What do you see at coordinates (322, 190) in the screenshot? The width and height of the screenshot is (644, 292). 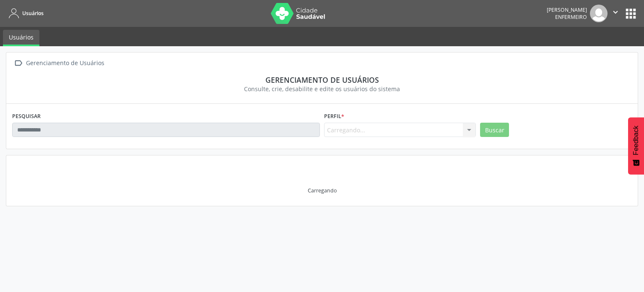 I see `div: Carregando` at bounding box center [322, 190].